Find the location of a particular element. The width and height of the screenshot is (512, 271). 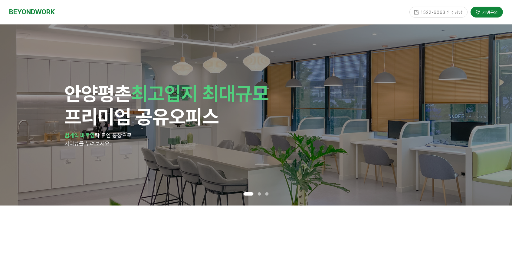

strong: 범계역 바로앞 is located at coordinates (80, 135).